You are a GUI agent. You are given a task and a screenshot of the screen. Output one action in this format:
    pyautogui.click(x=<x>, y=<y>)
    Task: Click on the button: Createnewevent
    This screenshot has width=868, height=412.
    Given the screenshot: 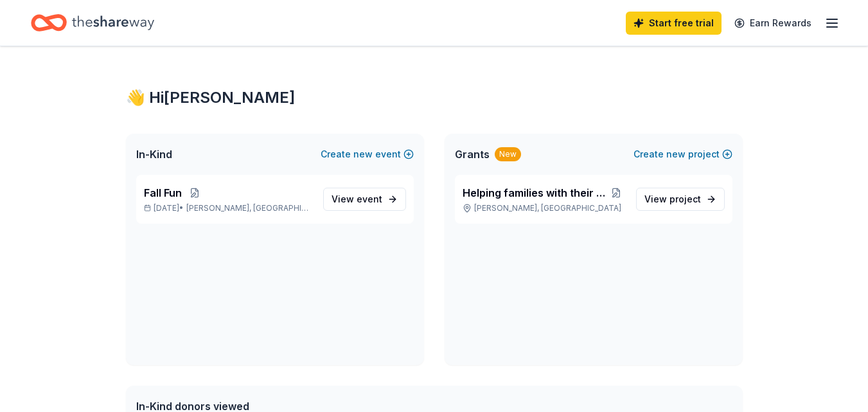 What is the action you would take?
    pyautogui.click(x=367, y=154)
    